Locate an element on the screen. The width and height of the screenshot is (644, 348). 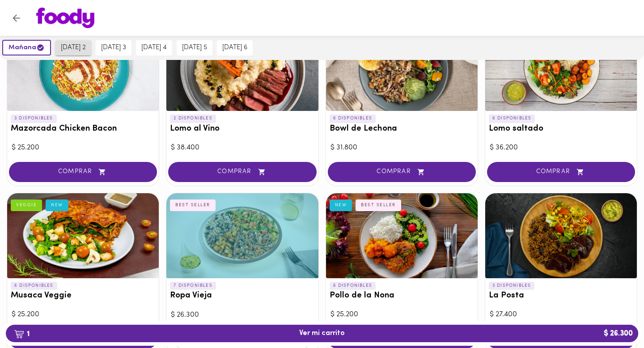
button: 1Ver mi carrito$ 26.300 is located at coordinates (322, 333).